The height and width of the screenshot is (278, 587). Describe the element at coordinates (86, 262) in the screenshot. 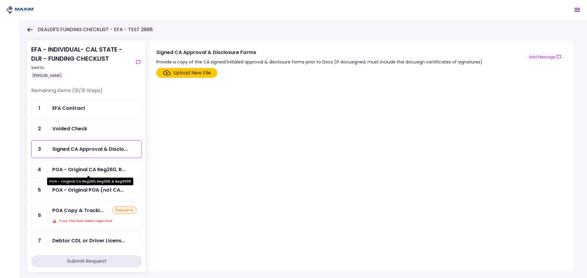

I see `button: Submit Request` at that location.